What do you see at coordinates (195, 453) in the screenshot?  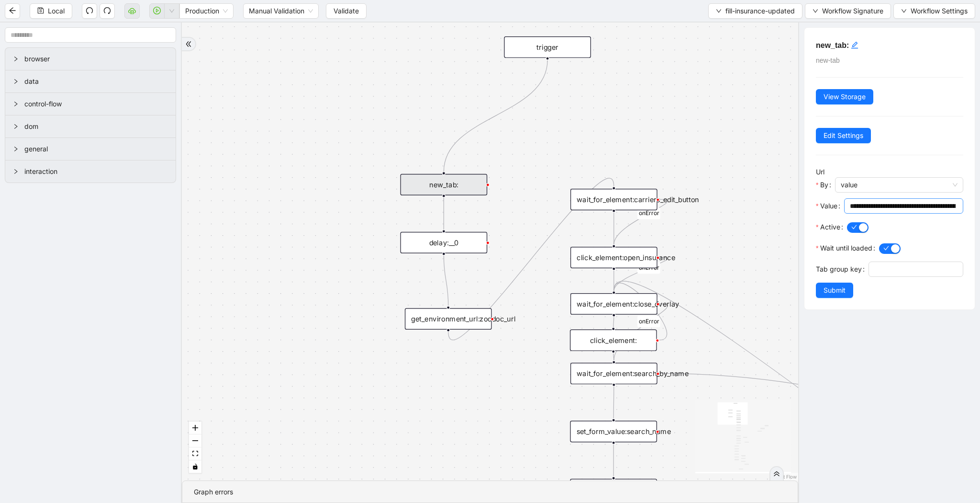 I see `button: fit view` at bounding box center [195, 453].